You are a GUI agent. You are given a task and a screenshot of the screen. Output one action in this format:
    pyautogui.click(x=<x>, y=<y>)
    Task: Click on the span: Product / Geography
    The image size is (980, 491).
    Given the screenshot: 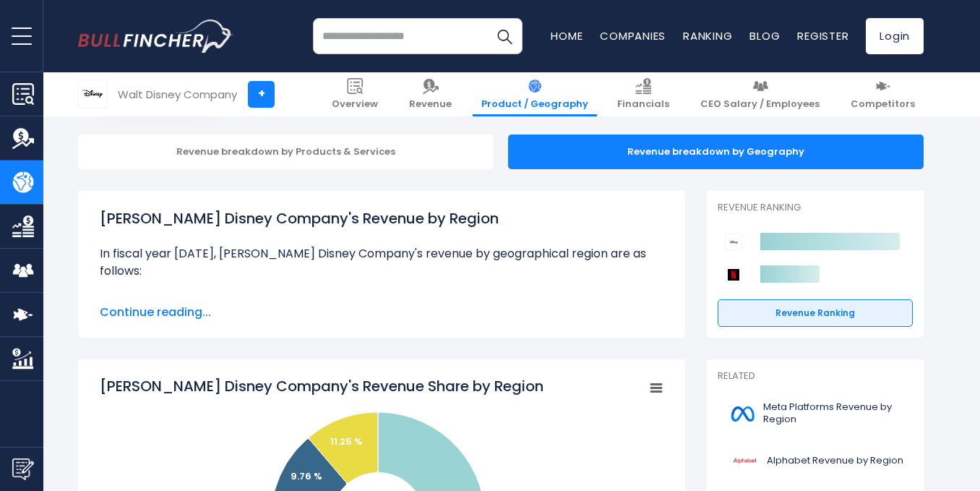 What is the action you would take?
    pyautogui.click(x=535, y=104)
    